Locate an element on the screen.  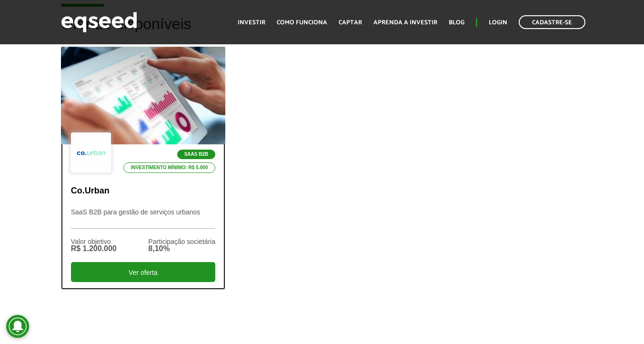
div: Valor objetivo is located at coordinates (94, 241).